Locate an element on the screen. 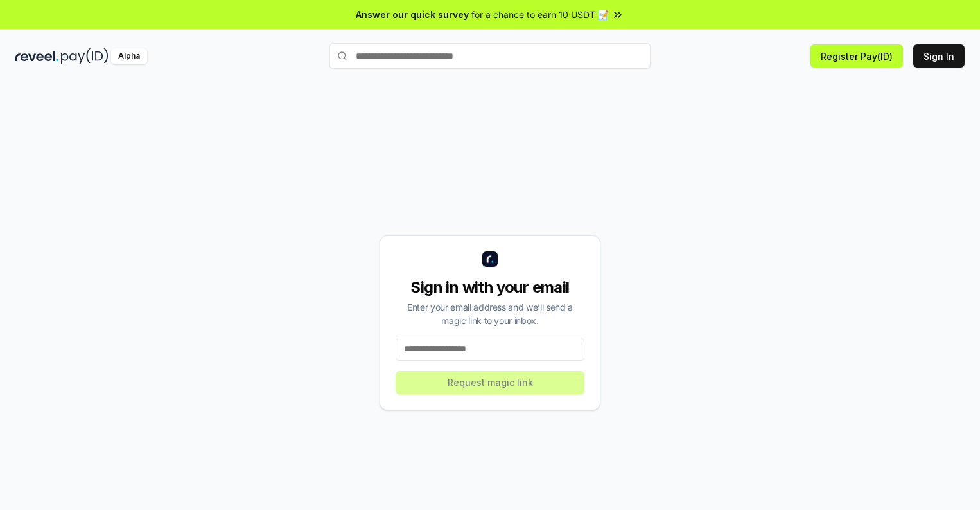 The image size is (980, 510). button: Sign In is located at coordinates (939, 56).